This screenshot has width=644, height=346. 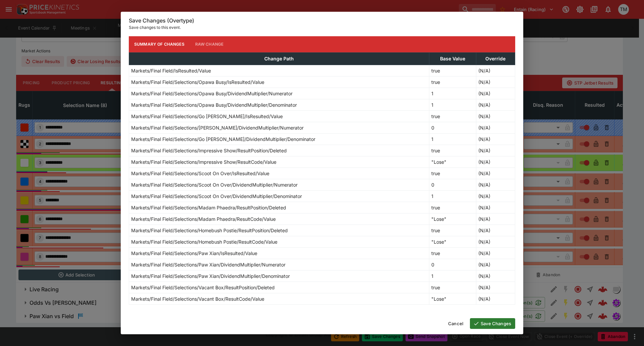 What do you see at coordinates (198, 298) in the screenshot?
I see `p: Markets/Final Field/Selections/Vacant Box/ResultCode/Value` at bounding box center [198, 298].